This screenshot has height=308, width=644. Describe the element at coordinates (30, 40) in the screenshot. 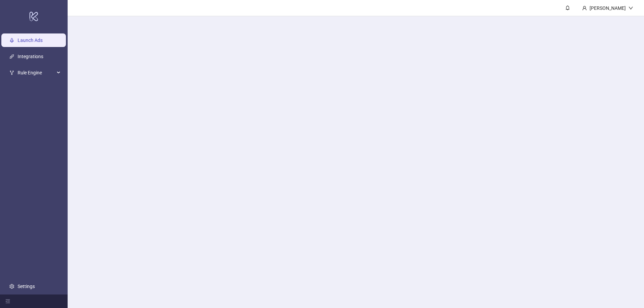

I see `a: Launch Ads` at that location.